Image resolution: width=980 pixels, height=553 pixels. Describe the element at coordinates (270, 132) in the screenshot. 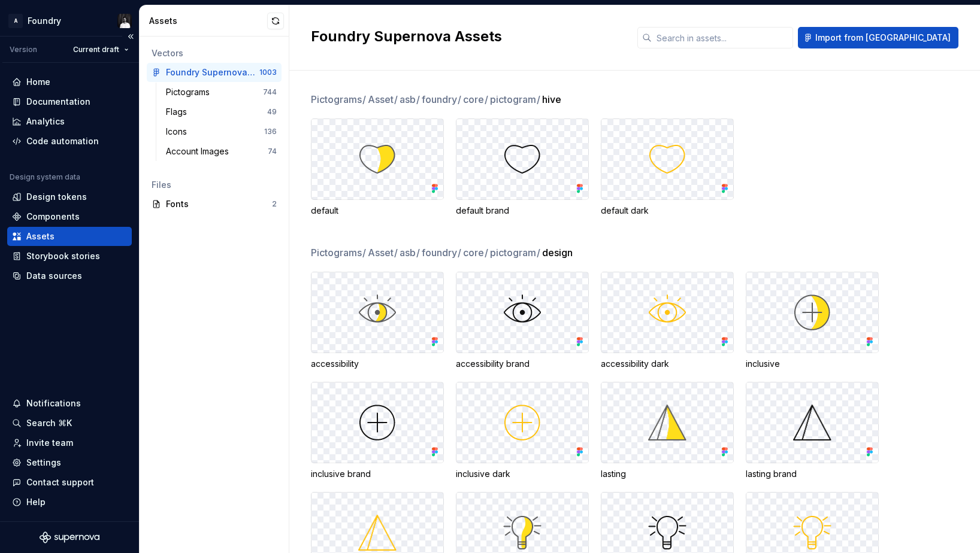

I see `div: 136` at that location.